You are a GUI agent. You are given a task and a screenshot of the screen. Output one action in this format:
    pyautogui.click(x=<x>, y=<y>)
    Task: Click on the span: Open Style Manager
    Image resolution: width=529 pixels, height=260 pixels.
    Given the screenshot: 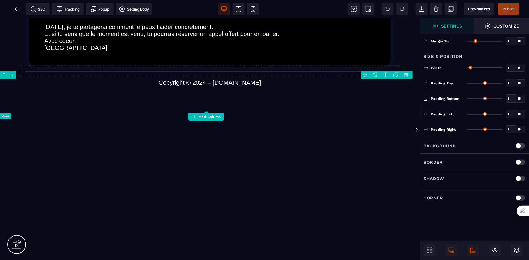 What is the action you would take?
    pyautogui.click(x=501, y=26)
    